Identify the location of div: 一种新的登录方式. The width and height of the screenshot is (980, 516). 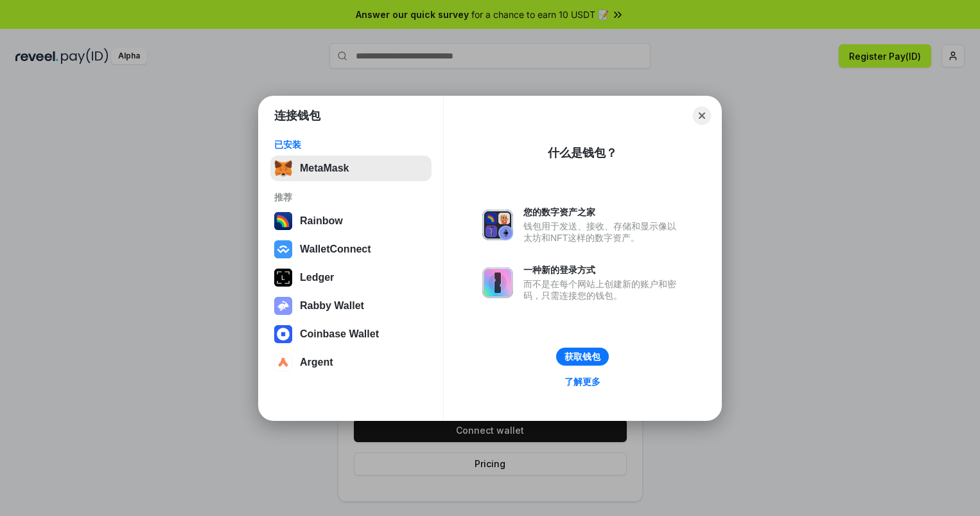
(603, 270).